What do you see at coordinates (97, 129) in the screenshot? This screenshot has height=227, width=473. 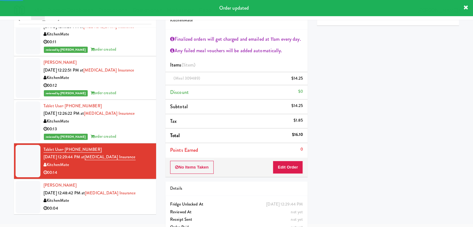 I see `div: 00:13` at bounding box center [97, 129].